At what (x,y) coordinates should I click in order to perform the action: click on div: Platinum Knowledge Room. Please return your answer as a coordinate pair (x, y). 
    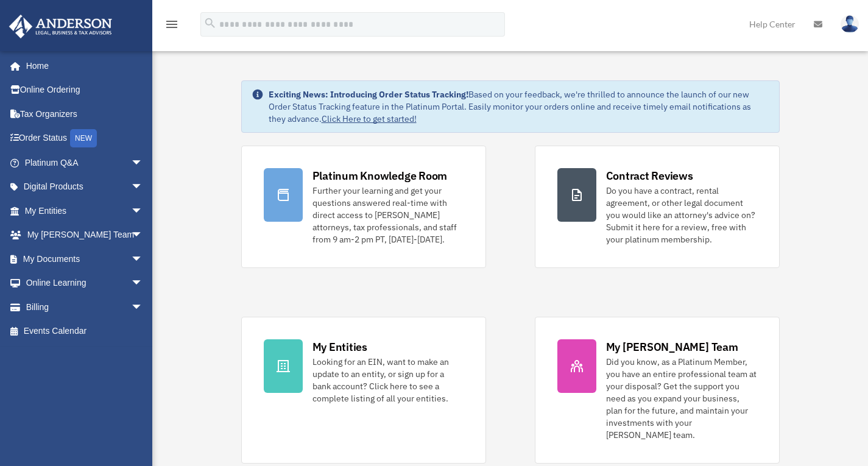
    Looking at the image, I should click on (380, 176).